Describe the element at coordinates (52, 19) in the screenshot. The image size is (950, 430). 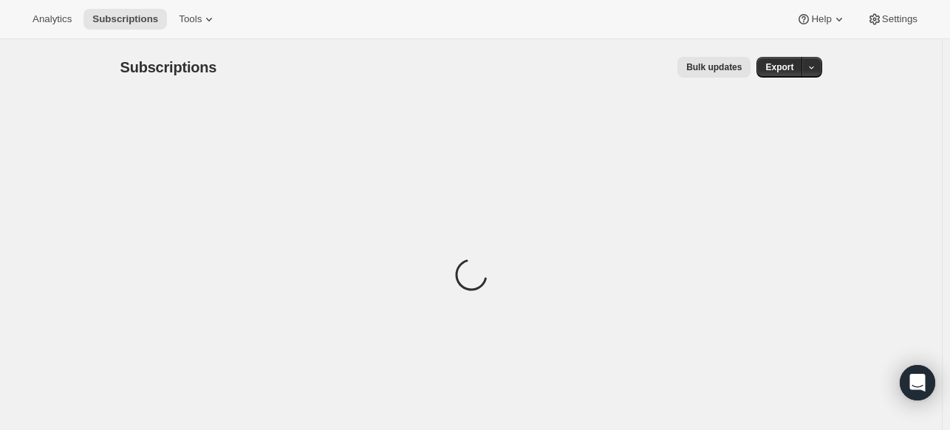
I see `button: Analytics` at that location.